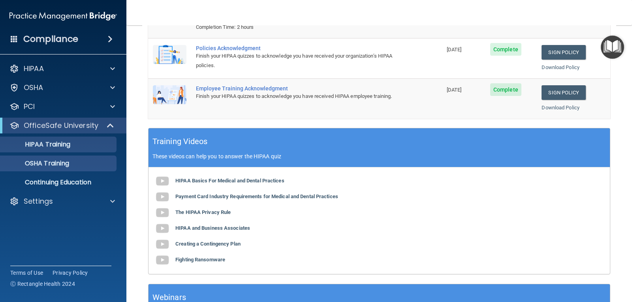 The height and width of the screenshot is (302, 632). Describe the element at coordinates (51, 39) in the screenshot. I see `h4: Compliance` at that location.